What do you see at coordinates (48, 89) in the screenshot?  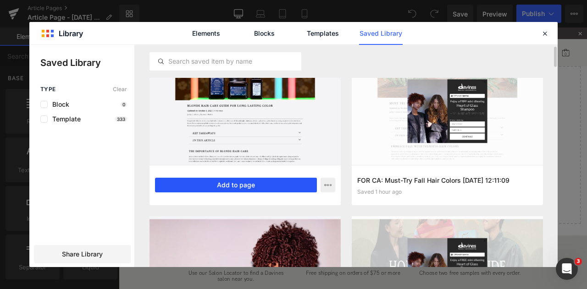 I see `span: Type` at bounding box center [48, 89].